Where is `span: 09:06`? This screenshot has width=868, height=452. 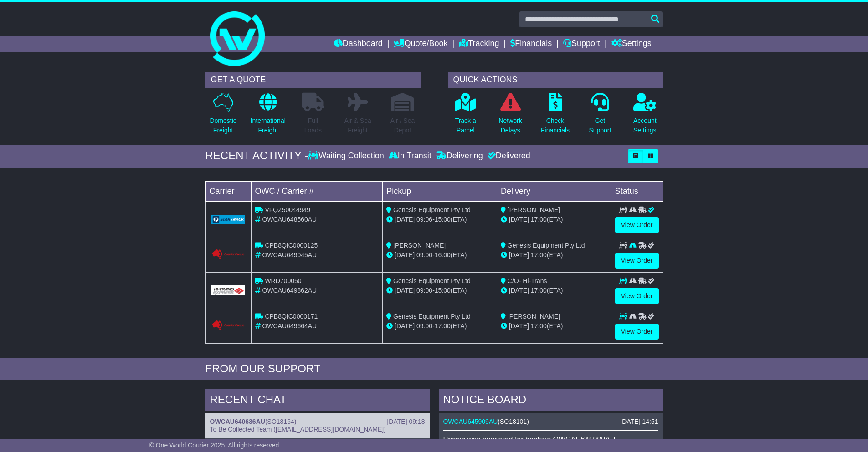 span: 09:06 is located at coordinates (424, 219).